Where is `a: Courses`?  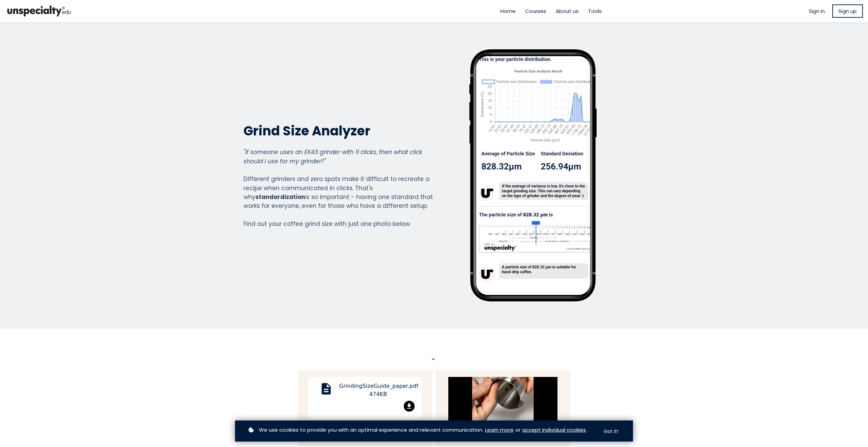 a: Courses is located at coordinates (536, 11).